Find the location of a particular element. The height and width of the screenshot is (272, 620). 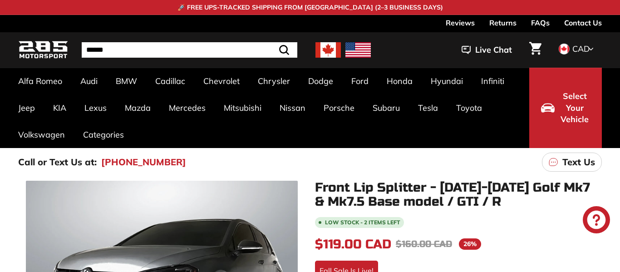

span: 26% is located at coordinates (469, 244).